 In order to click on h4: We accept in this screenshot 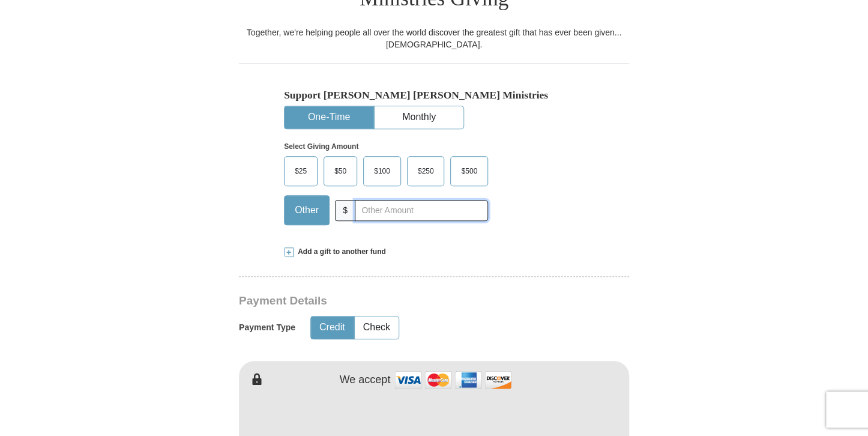, I will do `click(365, 380)`.